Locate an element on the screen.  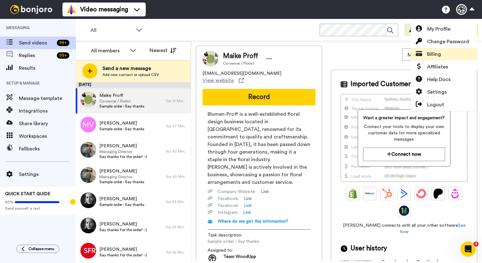
img: Drip is located at coordinates (456, 194).